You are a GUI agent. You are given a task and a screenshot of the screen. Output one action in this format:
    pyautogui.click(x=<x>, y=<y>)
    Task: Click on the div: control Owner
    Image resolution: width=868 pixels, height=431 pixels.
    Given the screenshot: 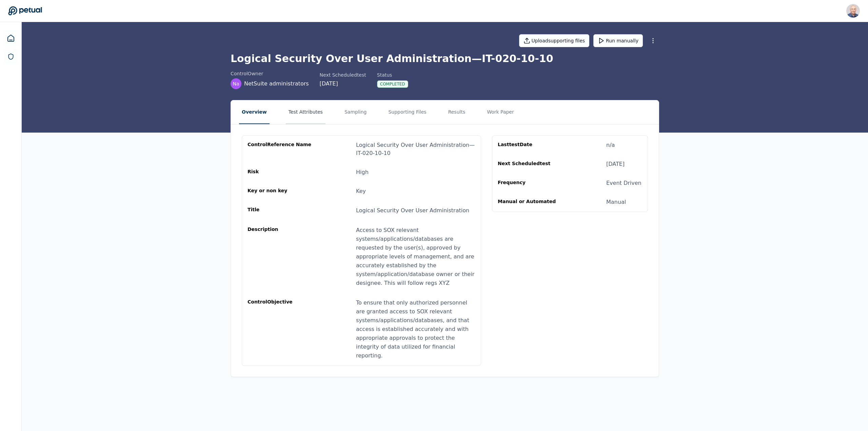 What is the action you would take?
    pyautogui.click(x=269, y=73)
    